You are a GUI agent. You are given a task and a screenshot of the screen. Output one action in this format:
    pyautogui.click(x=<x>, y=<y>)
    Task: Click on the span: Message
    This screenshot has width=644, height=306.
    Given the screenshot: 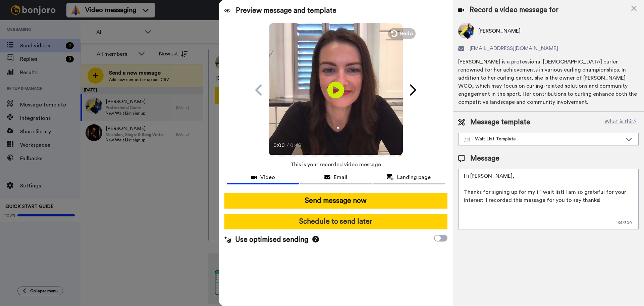 What is the action you would take?
    pyautogui.click(x=485, y=158)
    